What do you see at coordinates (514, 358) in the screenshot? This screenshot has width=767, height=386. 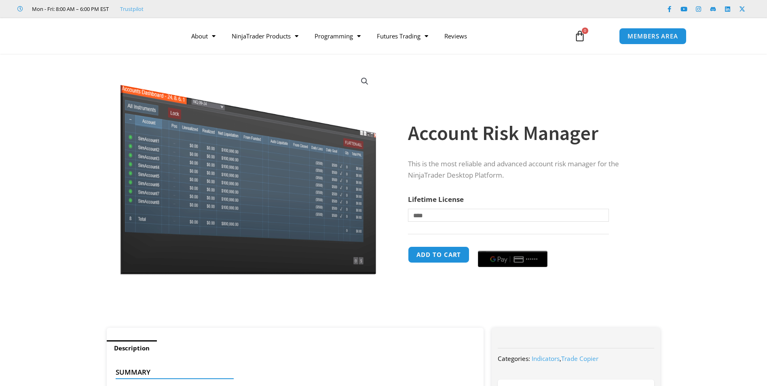 I see `span: Categories:` at bounding box center [514, 358].